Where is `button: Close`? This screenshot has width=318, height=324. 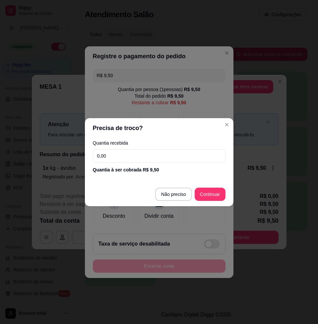 button: Close is located at coordinates (227, 125).